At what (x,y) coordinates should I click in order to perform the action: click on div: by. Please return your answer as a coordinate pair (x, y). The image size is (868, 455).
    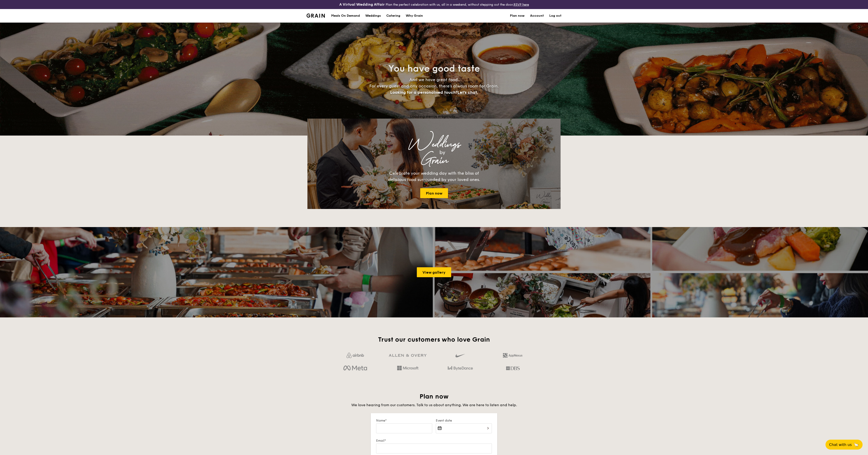
    Looking at the image, I should click on (442, 152).